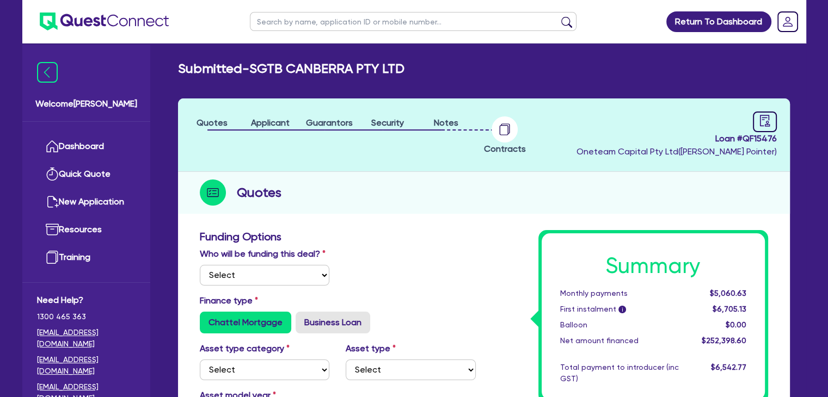  I want to click on label: Chattel Mortgage, so click(246, 323).